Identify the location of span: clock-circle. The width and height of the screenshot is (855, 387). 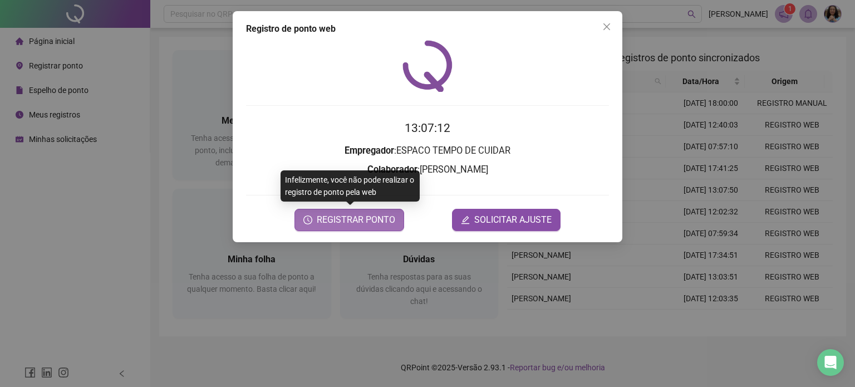
(308, 220).